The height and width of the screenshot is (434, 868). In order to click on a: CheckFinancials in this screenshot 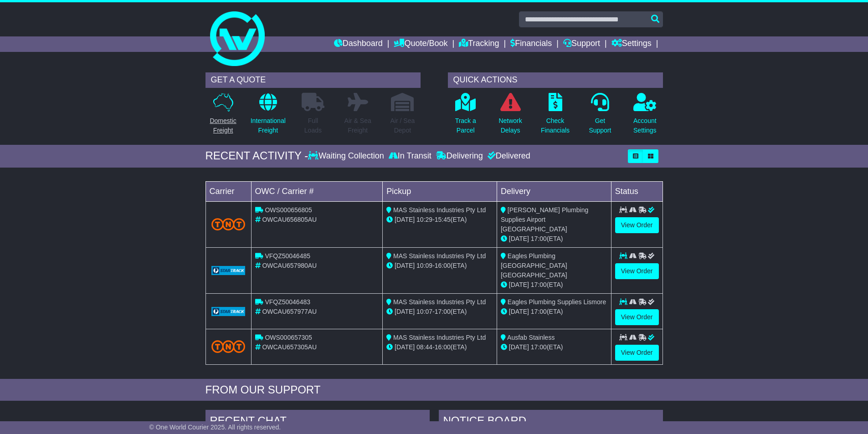, I will do `click(554, 116)`.